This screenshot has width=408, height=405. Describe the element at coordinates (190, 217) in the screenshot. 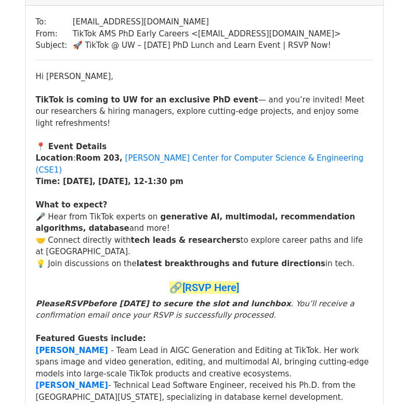

I see `strong: generative AI` at that location.